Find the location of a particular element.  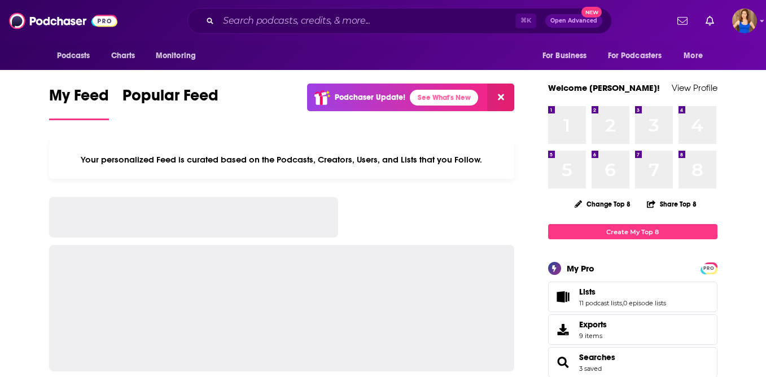

span: Popular Feed is located at coordinates (171, 99).